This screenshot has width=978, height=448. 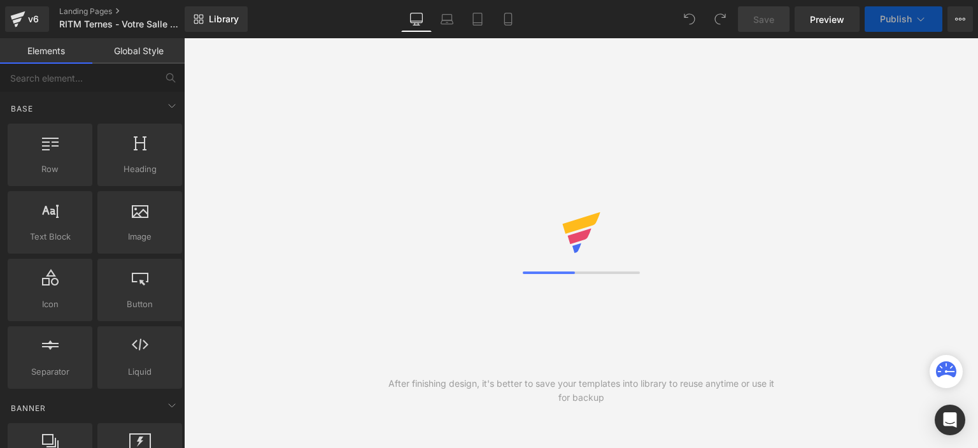 What do you see at coordinates (50, 304) in the screenshot?
I see `span: Icon` at bounding box center [50, 304].